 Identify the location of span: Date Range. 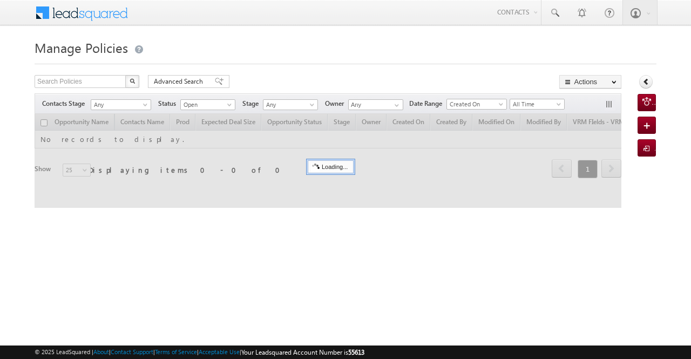
(428, 104).